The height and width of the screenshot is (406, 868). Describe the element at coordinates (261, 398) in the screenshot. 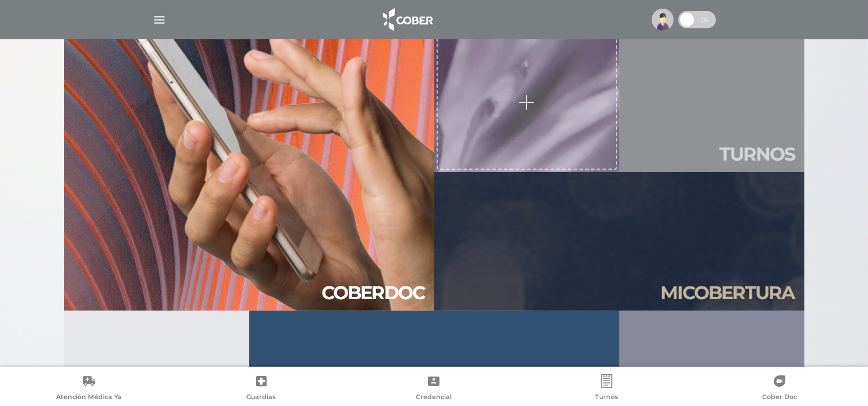

I see `span: Guardias` at that location.